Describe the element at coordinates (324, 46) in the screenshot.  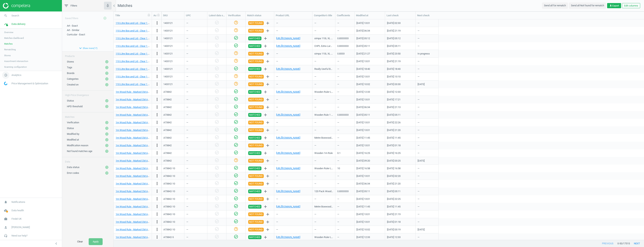
I see `div: CHPL Extra Large 110L Litre Multipurpose Plastic Storage Box with Lid, Strong Stackable Transpare...` at that location.